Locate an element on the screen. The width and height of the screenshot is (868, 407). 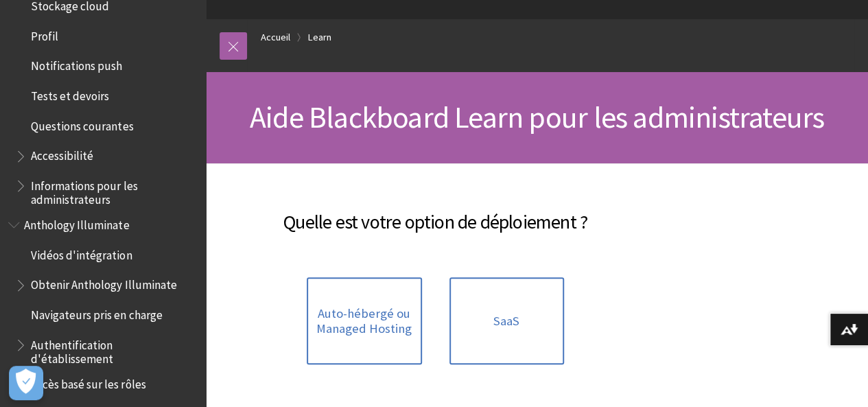
span: Authentification d'établissement is located at coordinates (113, 349).